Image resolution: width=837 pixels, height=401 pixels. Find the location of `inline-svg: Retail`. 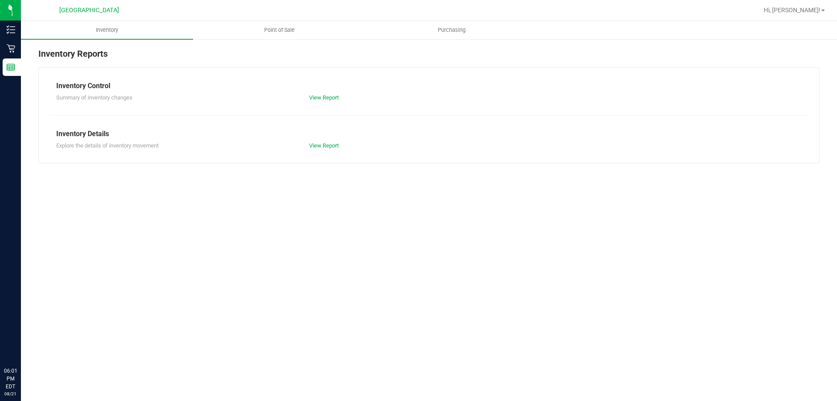

inline-svg: Retail is located at coordinates (11, 48).